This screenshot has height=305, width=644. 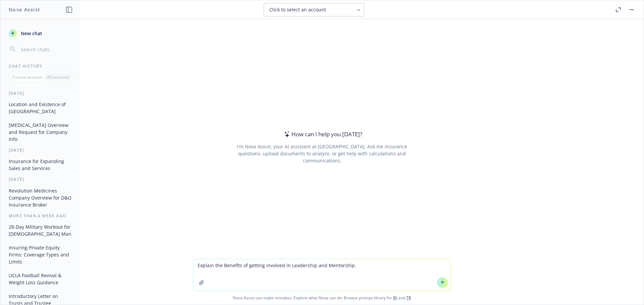 What do you see at coordinates (46, 49) in the screenshot?
I see `input: Search chats` at bounding box center [46, 49].